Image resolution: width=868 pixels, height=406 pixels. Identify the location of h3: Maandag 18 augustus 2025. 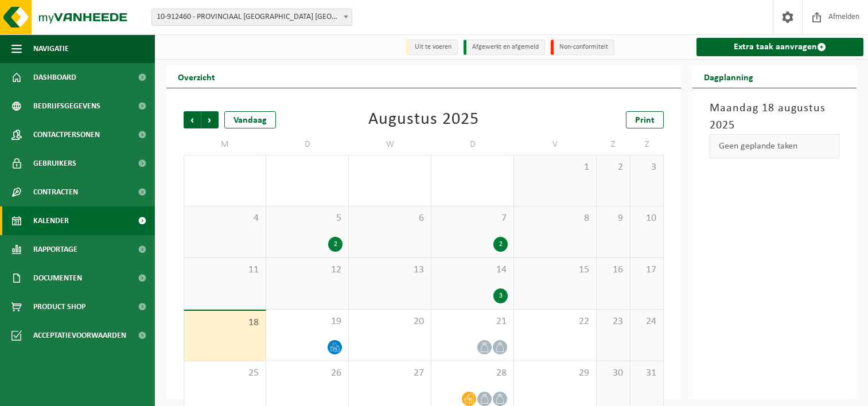
(774, 117).